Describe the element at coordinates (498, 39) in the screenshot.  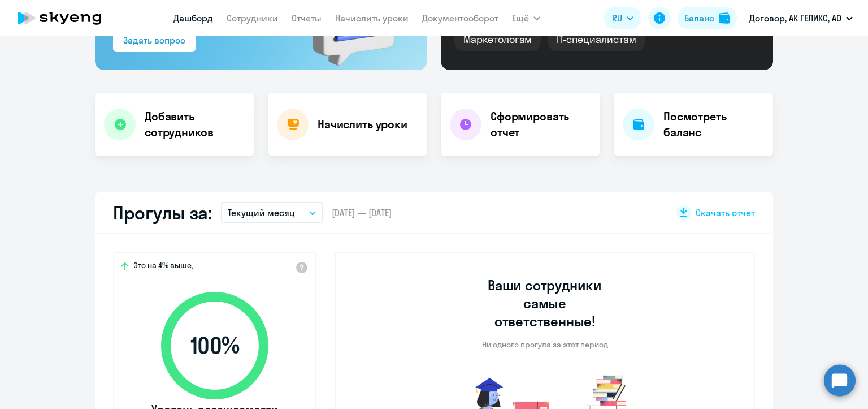
I see `div: Маркетологам` at that location.